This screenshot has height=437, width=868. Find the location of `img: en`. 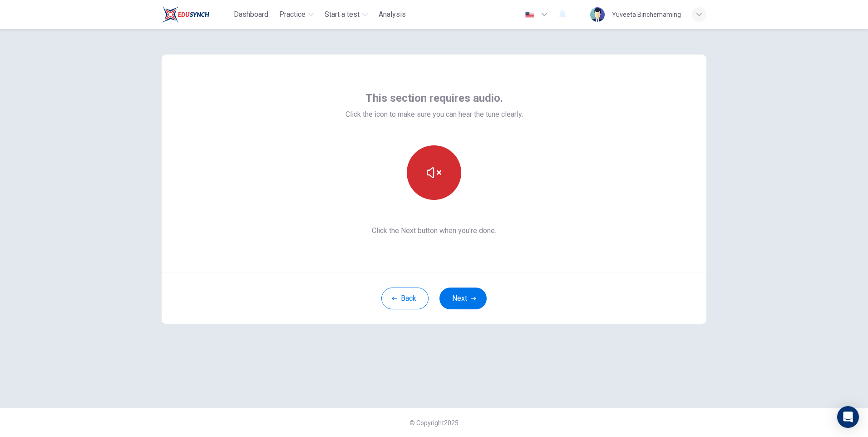

img: en is located at coordinates (530, 14).